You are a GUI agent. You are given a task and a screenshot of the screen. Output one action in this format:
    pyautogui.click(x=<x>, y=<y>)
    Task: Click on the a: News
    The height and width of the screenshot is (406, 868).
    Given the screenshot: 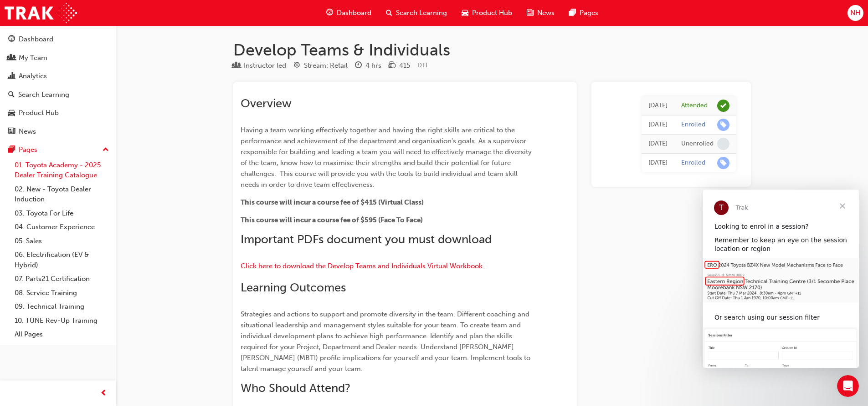 What is the action you would take?
    pyautogui.click(x=58, y=131)
    